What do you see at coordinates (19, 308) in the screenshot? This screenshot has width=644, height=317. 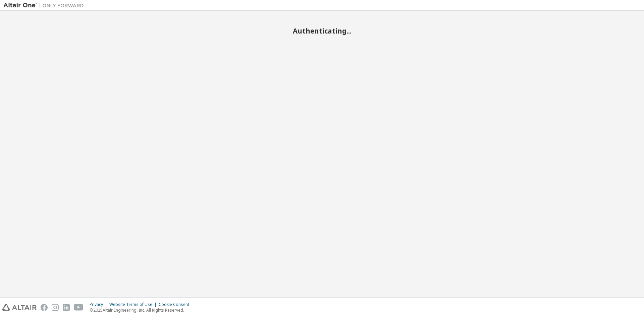 I see `img: altair_logo.svg` at bounding box center [19, 308].